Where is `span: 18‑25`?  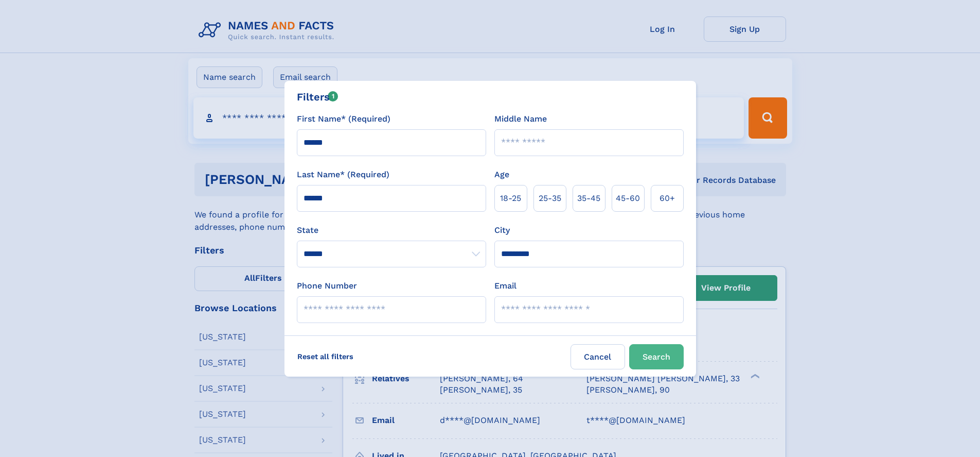 span: 18‑25 is located at coordinates (510, 198).